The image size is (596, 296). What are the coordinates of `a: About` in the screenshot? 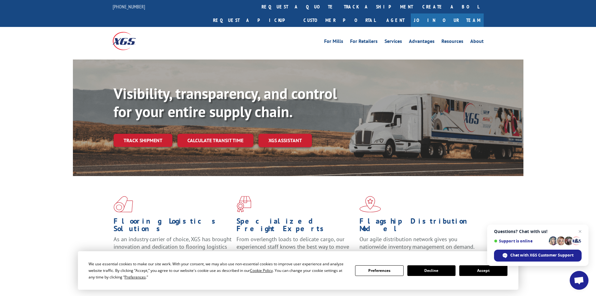 It's located at (477, 42).